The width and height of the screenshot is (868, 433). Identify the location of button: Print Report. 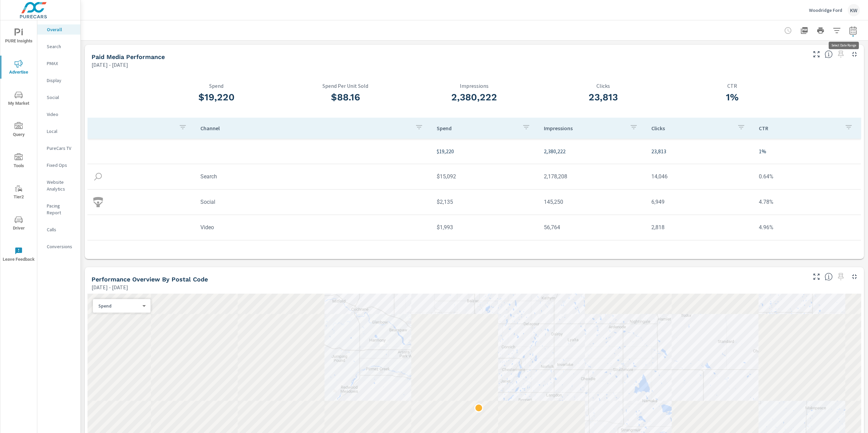
(821, 31).